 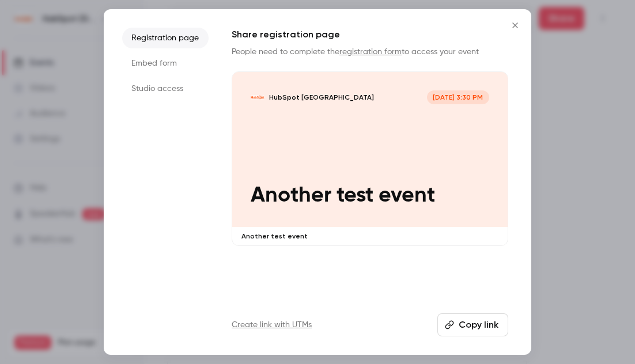 I want to click on img: Another test event, so click(x=258, y=97).